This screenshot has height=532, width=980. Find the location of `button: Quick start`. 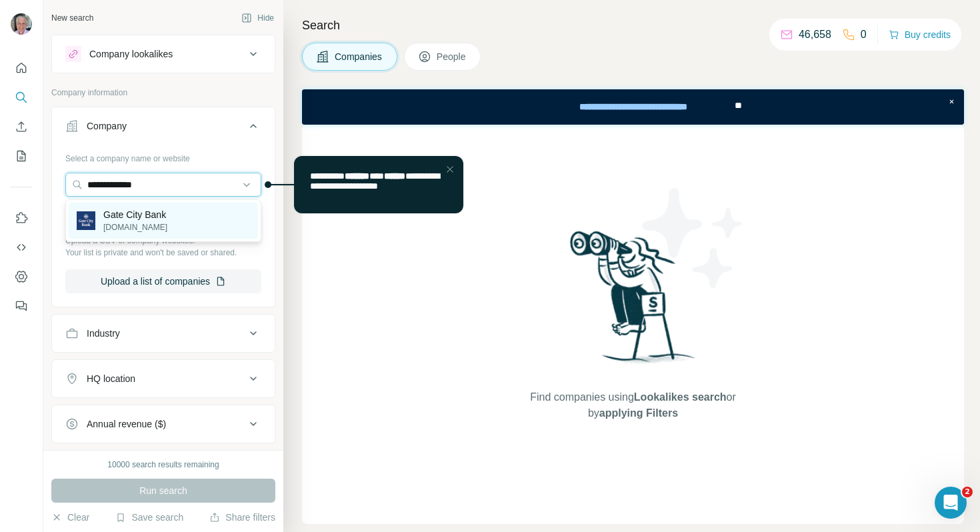

button: Quick start is located at coordinates (21, 68).